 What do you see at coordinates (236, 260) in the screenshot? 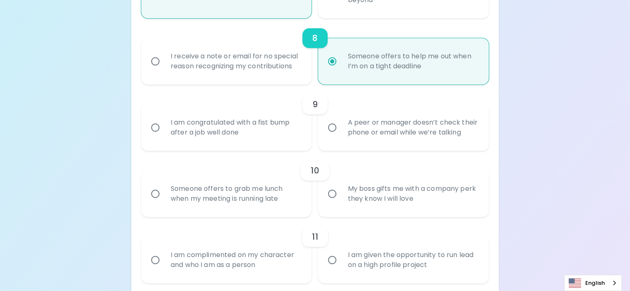
I see `div: I am complimented on my character and who I am as a person` at bounding box center [236, 260].